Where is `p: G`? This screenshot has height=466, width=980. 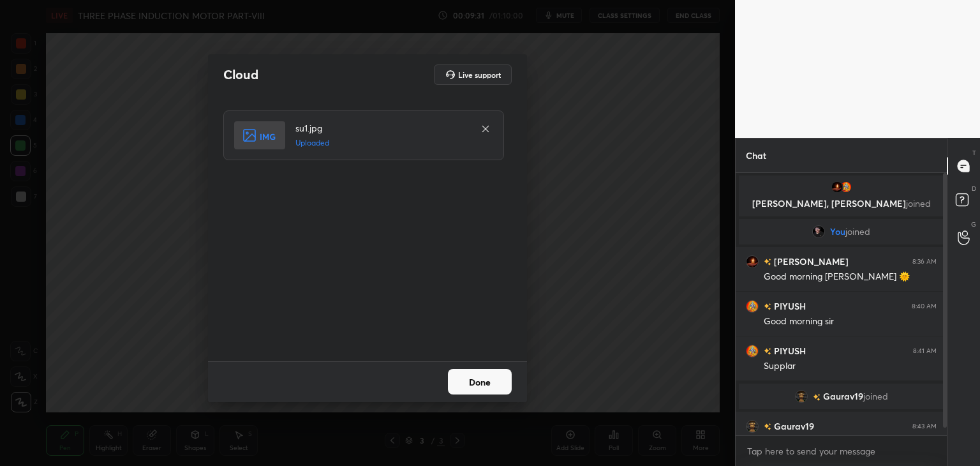
p: G is located at coordinates (973, 224).